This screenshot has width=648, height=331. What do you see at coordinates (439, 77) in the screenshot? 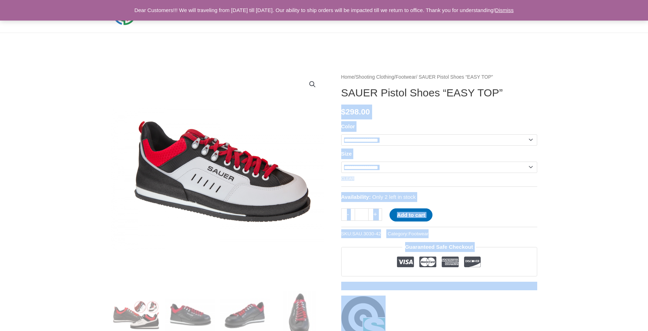
I see `nav: Breadcrumb` at bounding box center [439, 77].